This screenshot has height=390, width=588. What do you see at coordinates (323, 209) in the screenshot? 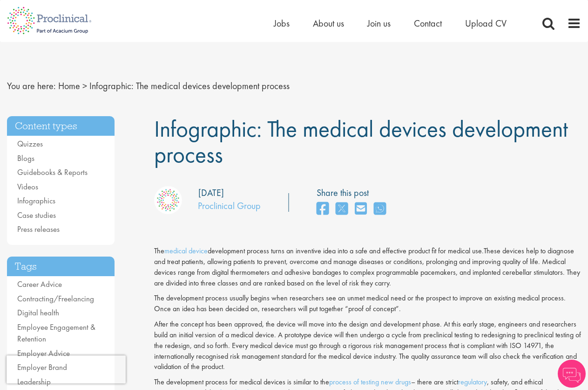
I see `a: share on facebook` at bounding box center [323, 209].